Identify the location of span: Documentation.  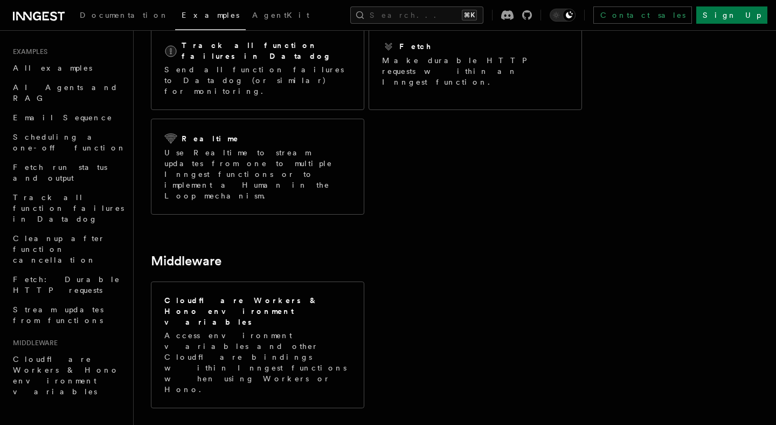
(124, 15).